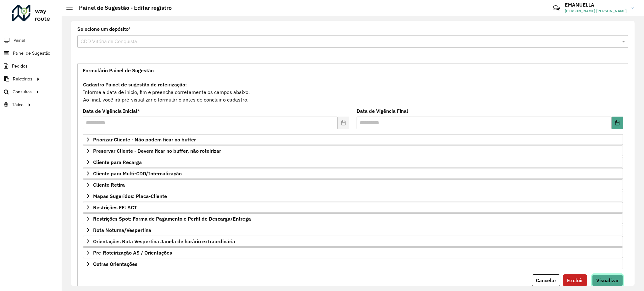  What do you see at coordinates (137, 173) in the screenshot?
I see `span: Cliente para Multi-CDD/Internalização` at bounding box center [137, 173].